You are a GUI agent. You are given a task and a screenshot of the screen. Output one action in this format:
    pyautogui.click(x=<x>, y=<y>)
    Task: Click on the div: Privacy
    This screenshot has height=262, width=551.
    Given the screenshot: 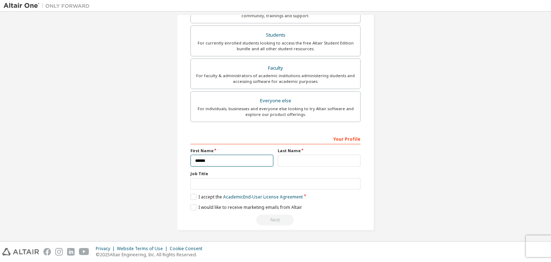 What is the action you would take?
    pyautogui.click(x=106, y=249)
    